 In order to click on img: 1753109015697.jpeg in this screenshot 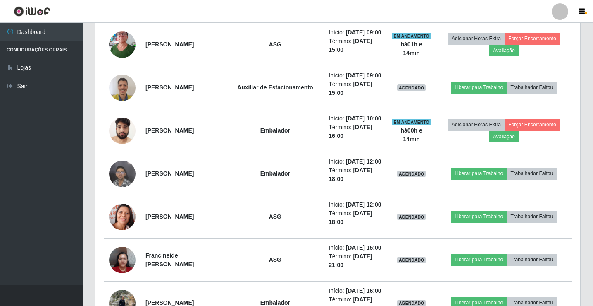, I will do `click(122, 130)`.